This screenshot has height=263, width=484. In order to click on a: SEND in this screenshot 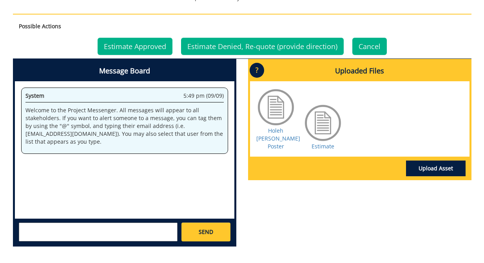, I will do `click(206, 232)`.